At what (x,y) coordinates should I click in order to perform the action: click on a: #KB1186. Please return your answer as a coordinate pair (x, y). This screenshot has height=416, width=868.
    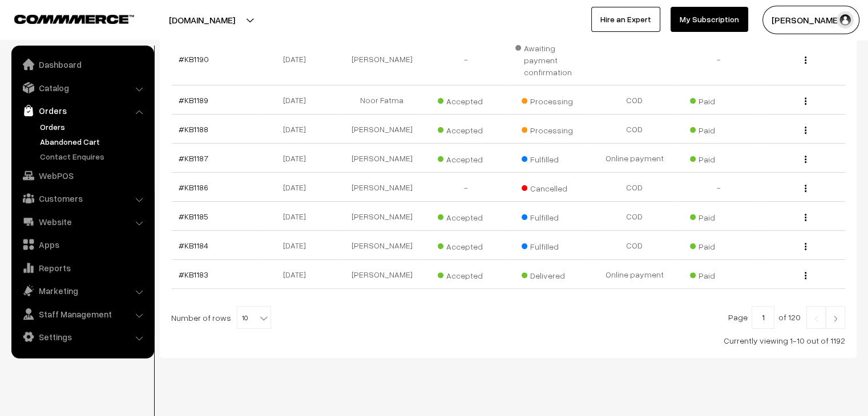
    Looking at the image, I should click on (194, 187).